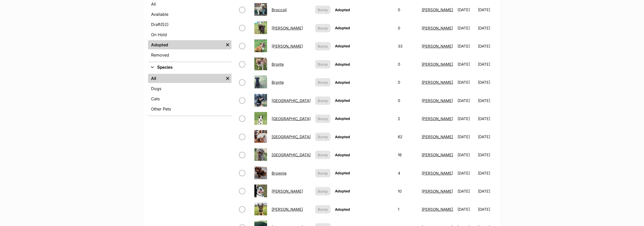  Describe the element at coordinates (186, 45) in the screenshot. I see `a: Adopted` at that location.